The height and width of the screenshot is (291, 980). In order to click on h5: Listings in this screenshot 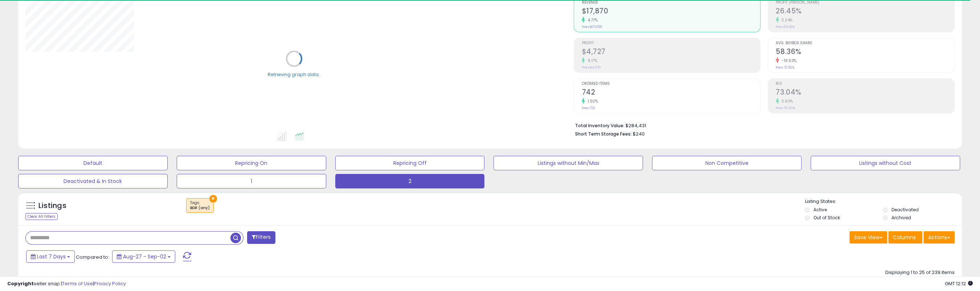, I will do `click(53, 207)`.